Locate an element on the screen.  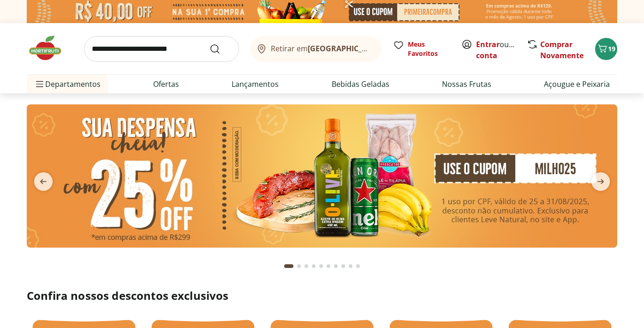
a: Meus Favoritos is located at coordinates (422, 49).